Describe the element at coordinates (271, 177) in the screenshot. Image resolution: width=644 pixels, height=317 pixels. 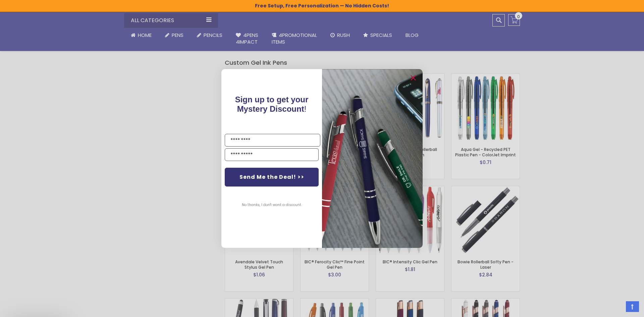
I see `button: Send Me the Deal! >>` at that location.